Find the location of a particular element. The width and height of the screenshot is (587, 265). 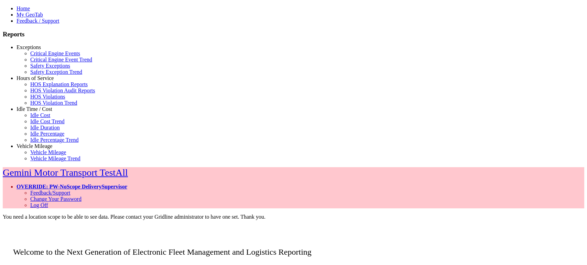

a: Idle Cost Trend is located at coordinates (47, 121).